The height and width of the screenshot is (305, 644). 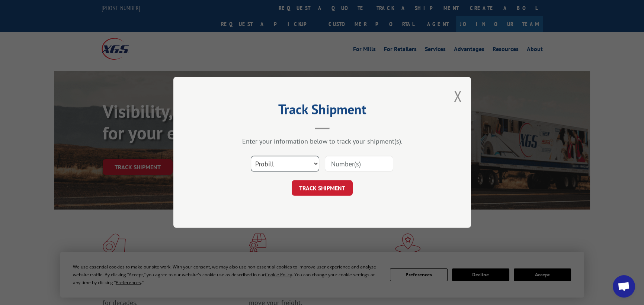 I want to click on div: Open chat, so click(x=624, y=286).